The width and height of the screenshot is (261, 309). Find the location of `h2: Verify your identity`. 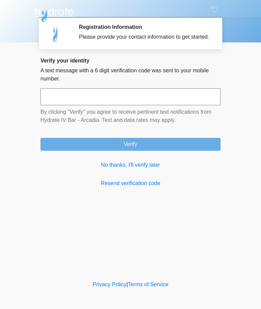

h2: Verify your identity is located at coordinates (130, 60).